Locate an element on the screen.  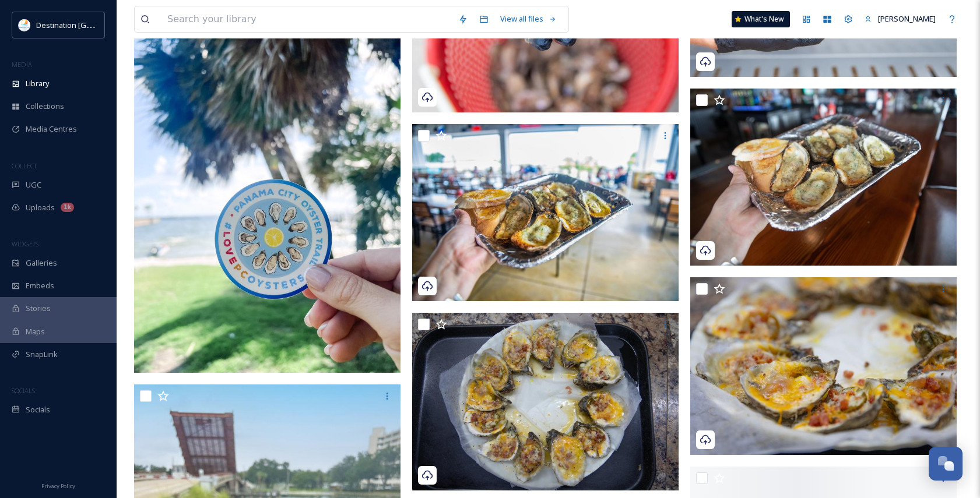
span: Maps is located at coordinates (35, 331).